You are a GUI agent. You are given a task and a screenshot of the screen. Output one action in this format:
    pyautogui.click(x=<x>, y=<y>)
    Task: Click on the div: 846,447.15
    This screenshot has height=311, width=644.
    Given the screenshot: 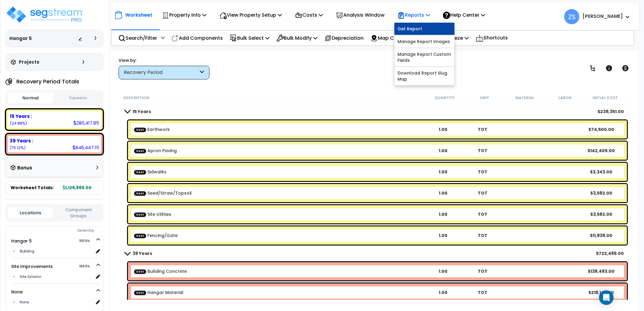 What is the action you would take?
    pyautogui.click(x=86, y=147)
    